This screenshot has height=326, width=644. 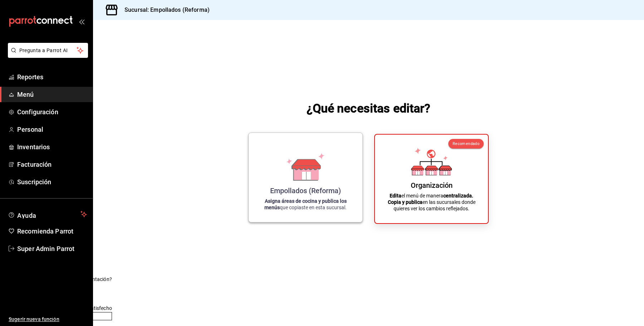 I want to click on button: 6, so click(x=30, y=300).